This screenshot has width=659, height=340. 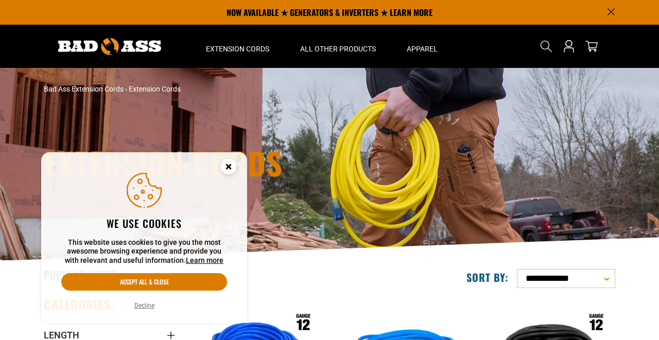 What do you see at coordinates (422, 46) in the screenshot?
I see `summary: Apparel` at bounding box center [422, 46].